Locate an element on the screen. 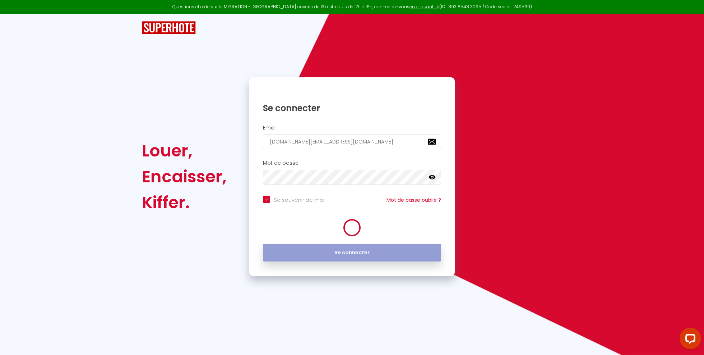  input: Ton Email is located at coordinates (352, 142).